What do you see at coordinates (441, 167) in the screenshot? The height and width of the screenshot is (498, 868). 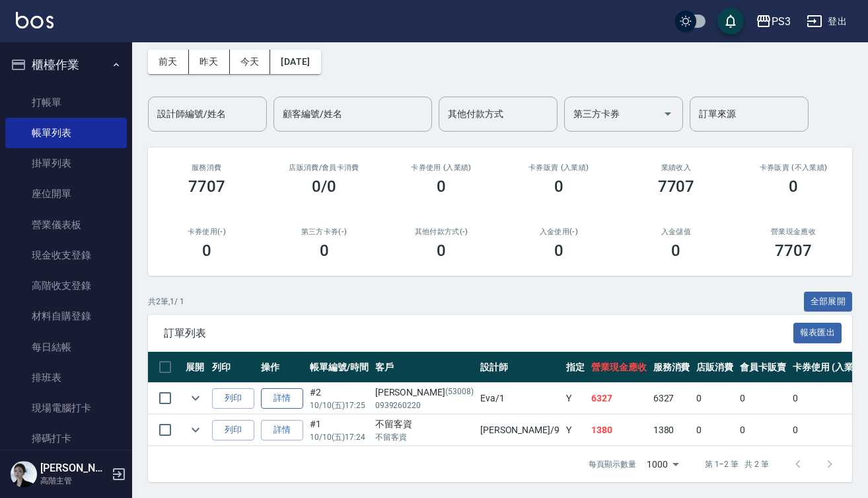 I see `h2: 卡券使用 (入業績)` at bounding box center [441, 167].